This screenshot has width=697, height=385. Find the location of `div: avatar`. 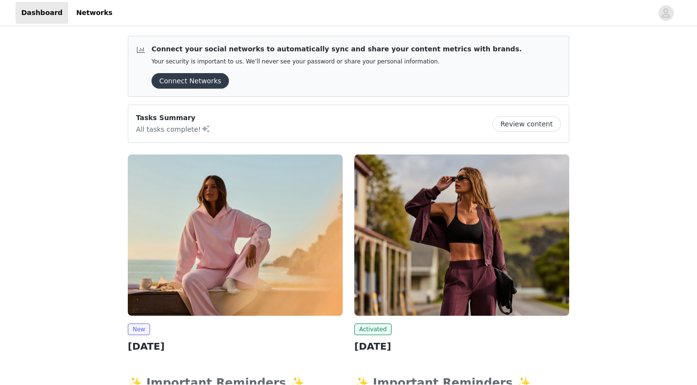

div: avatar is located at coordinates (666, 13).